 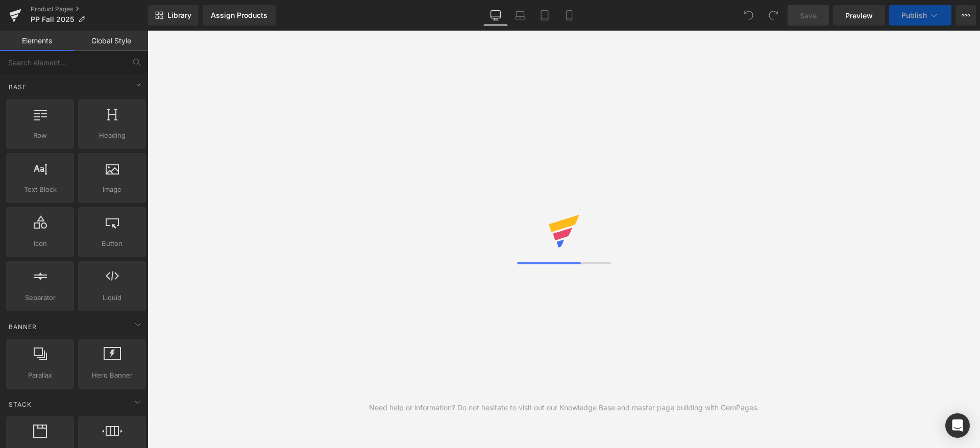 I want to click on div: Need help or information? Do not hesitate to visit out our Knowledge Base and master page buildin..., so click(x=564, y=408).